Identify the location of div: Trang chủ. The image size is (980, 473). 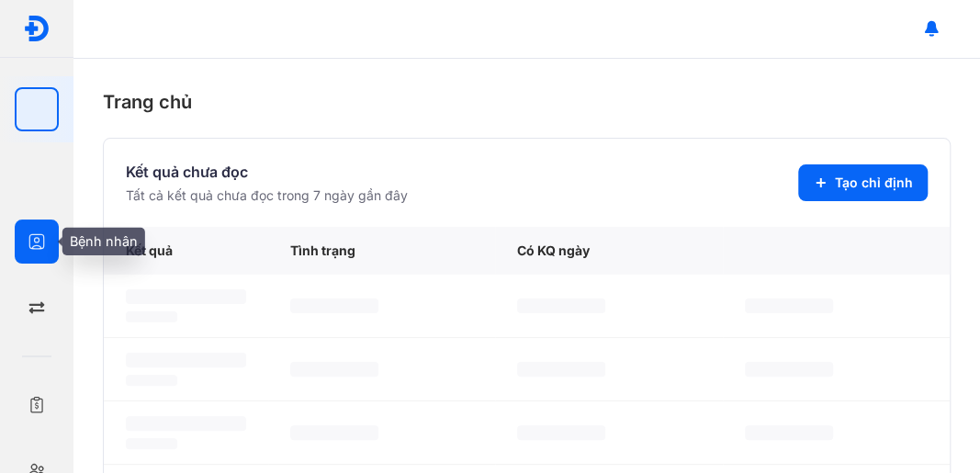
(526, 102).